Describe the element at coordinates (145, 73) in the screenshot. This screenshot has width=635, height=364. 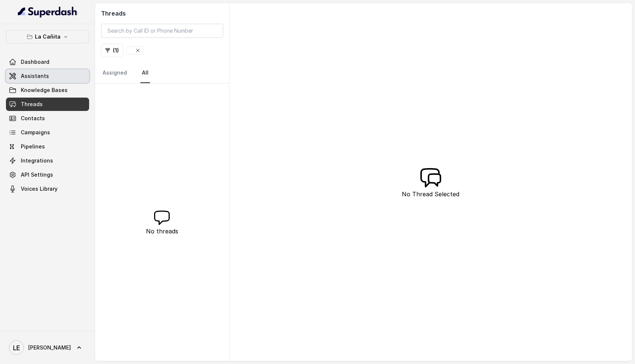
I see `a: All` at that location.